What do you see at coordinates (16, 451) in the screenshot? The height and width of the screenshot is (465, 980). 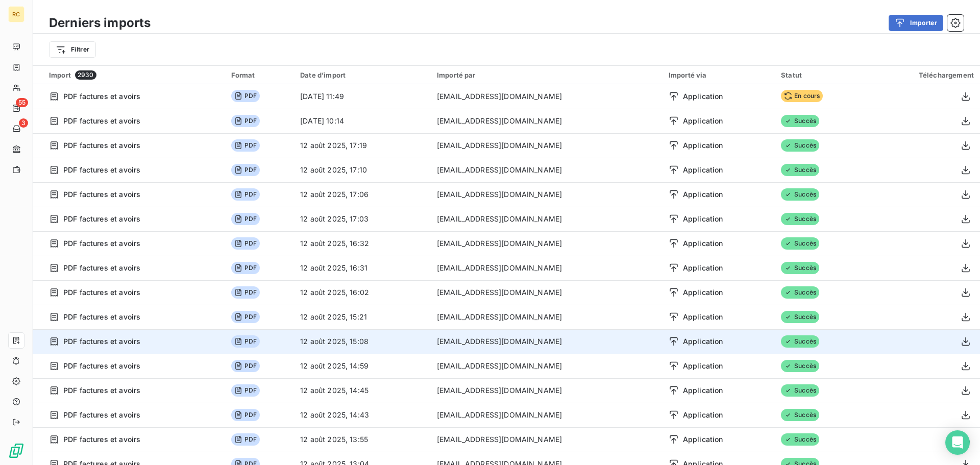 I see `img: Logo LeanPay` at bounding box center [16, 451].